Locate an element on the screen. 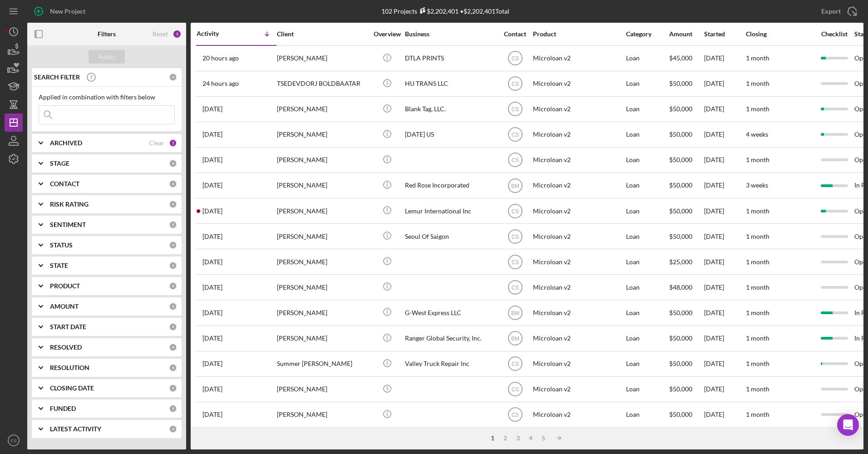 The image size is (868, 454). b: LATEST ACTIVITY is located at coordinates (75, 429).